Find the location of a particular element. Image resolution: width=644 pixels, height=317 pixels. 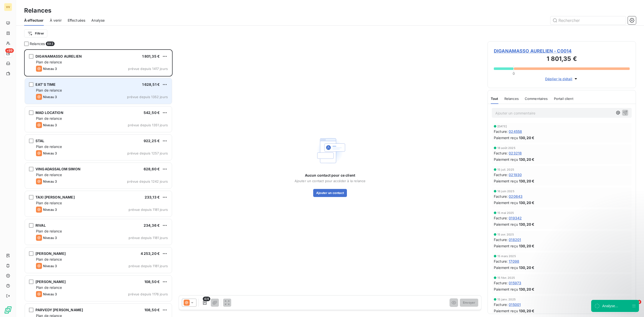

span: 693 is located at coordinates (50, 44).